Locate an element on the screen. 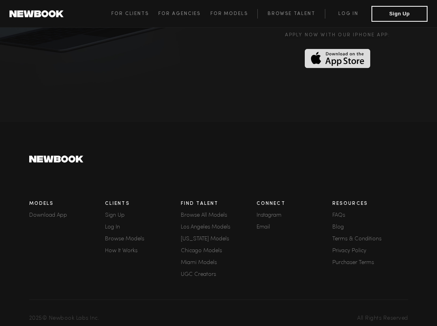 This screenshot has height=326, width=437. a: Email is located at coordinates (294, 227).